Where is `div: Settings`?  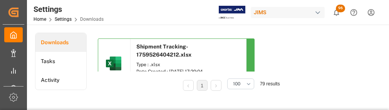
div: Settings is located at coordinates (68, 9).